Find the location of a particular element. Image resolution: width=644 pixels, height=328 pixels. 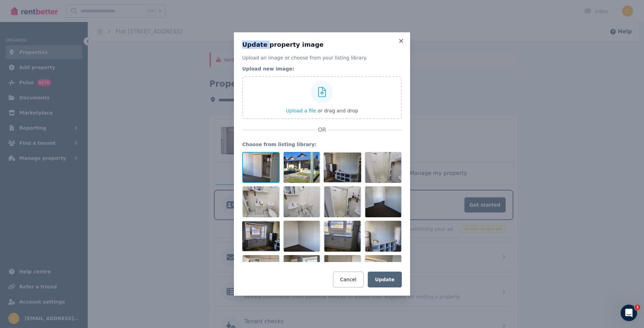

span: OR is located at coordinates (322, 130).